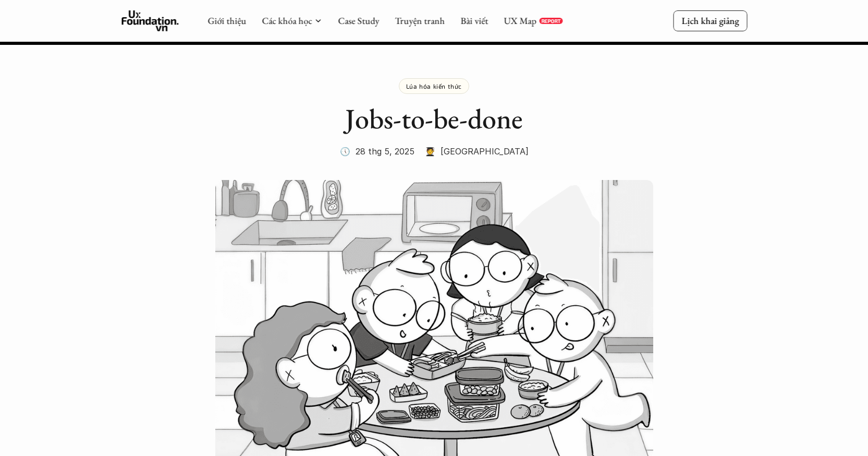 The width and height of the screenshot is (868, 456). What do you see at coordinates (358, 20) in the screenshot?
I see `a: Case Study` at bounding box center [358, 20].